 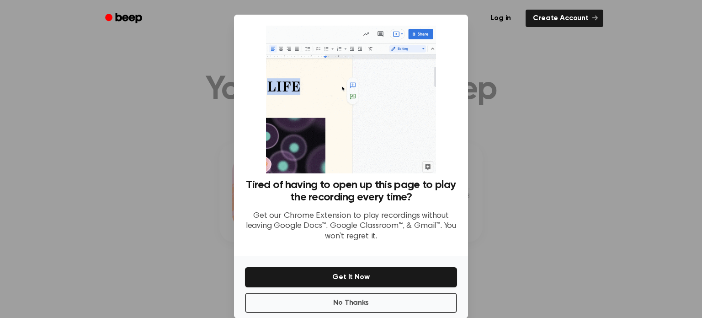 I want to click on button: No Thanks, so click(x=351, y=303).